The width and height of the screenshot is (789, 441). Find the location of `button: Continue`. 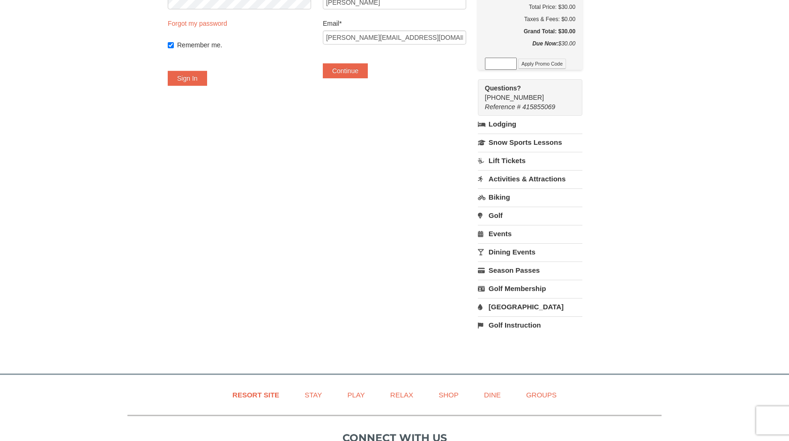

button: Continue is located at coordinates (345, 71).